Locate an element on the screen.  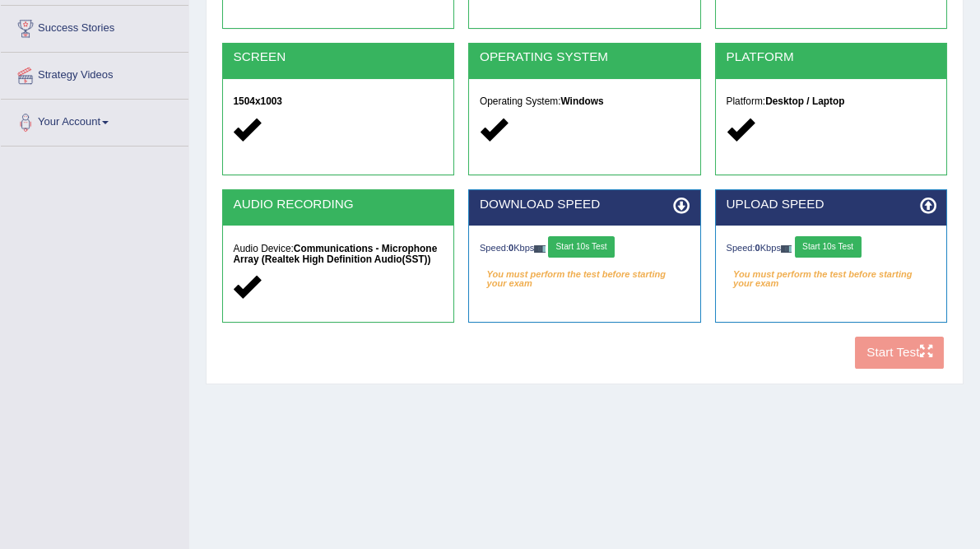
strong: Windows is located at coordinates (582, 102).